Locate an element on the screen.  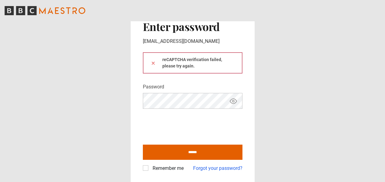
button: Show password is located at coordinates (233, 101).